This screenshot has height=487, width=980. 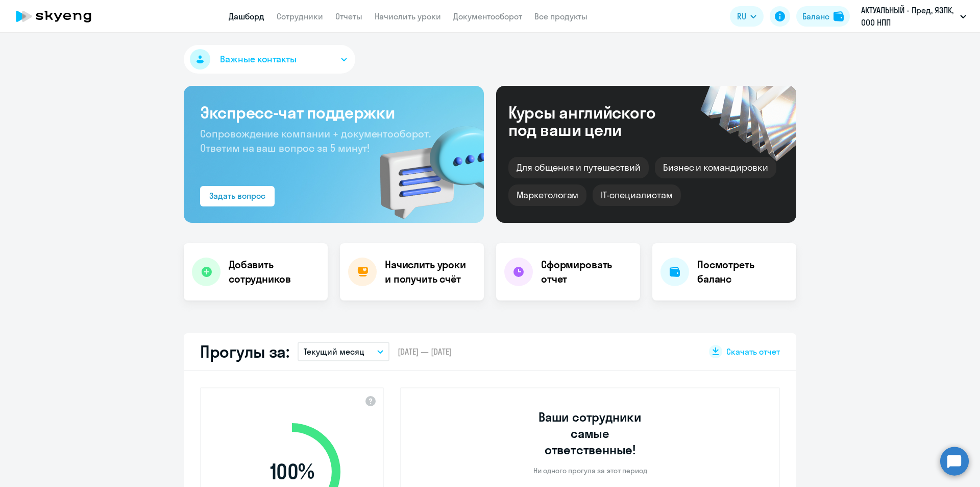 What do you see at coordinates (274, 272) in the screenshot?
I see `h4: Добавить сотрудников` at bounding box center [274, 272].